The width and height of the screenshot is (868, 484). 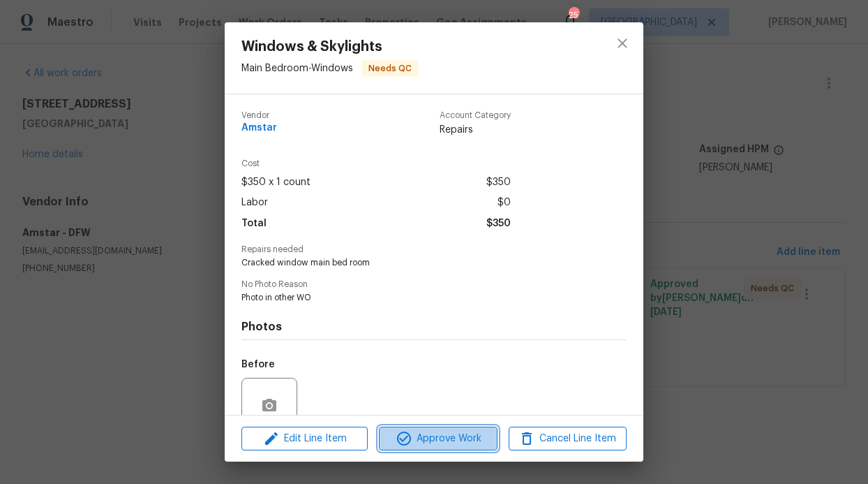 I want to click on span: Needs QC, so click(x=391, y=69).